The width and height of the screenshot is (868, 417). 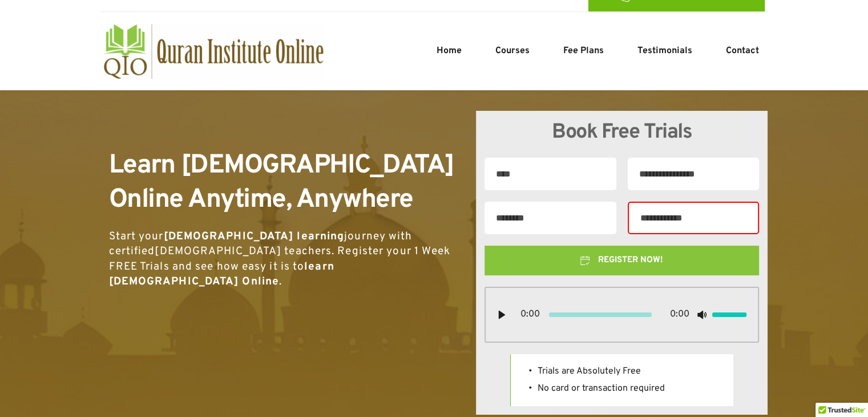 What do you see at coordinates (582, 51) in the screenshot?
I see `span: Fee Plans` at bounding box center [582, 51].